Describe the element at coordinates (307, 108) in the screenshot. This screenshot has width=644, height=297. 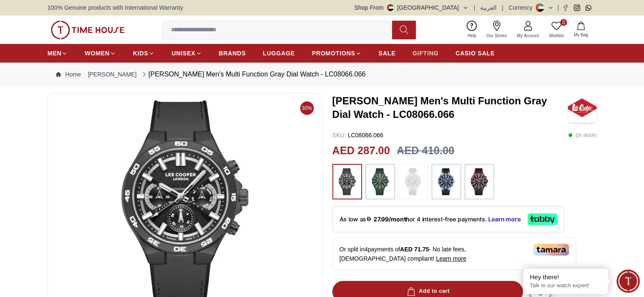
I see `span: 30%` at that location.